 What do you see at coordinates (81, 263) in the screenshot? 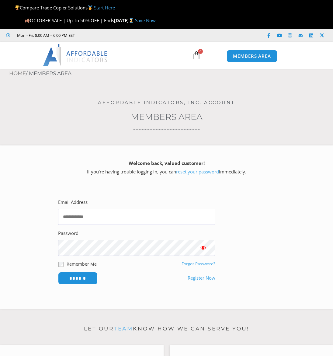
I see `label: Remember Me` at bounding box center [81, 263].